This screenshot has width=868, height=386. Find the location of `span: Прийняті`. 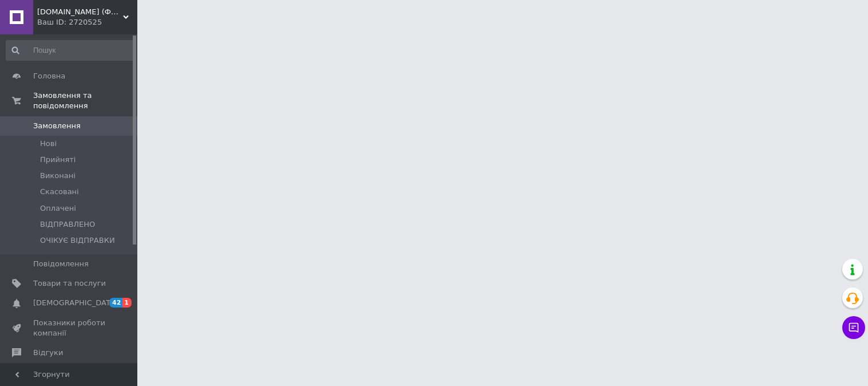

span: Прийняті is located at coordinates (57, 160).